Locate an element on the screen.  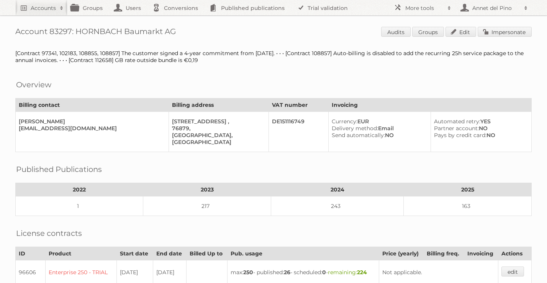
h2: Accounts is located at coordinates (43, 8).